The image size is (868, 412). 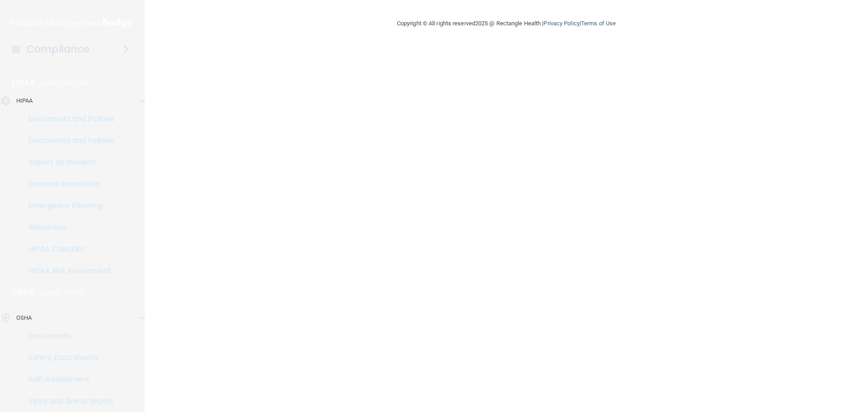 I want to click on p: HIPAA Checklist, so click(x=67, y=249).